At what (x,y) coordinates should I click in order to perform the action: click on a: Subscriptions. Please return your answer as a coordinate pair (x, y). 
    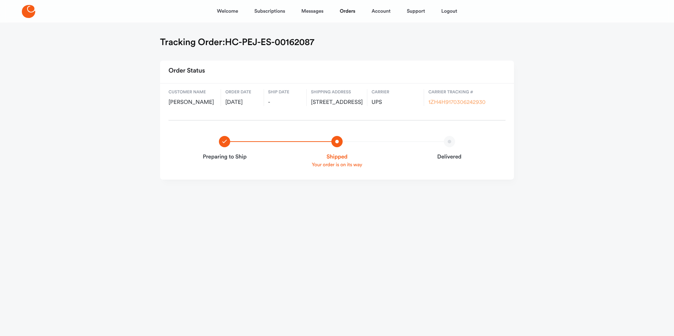
    Looking at the image, I should click on (270, 11).